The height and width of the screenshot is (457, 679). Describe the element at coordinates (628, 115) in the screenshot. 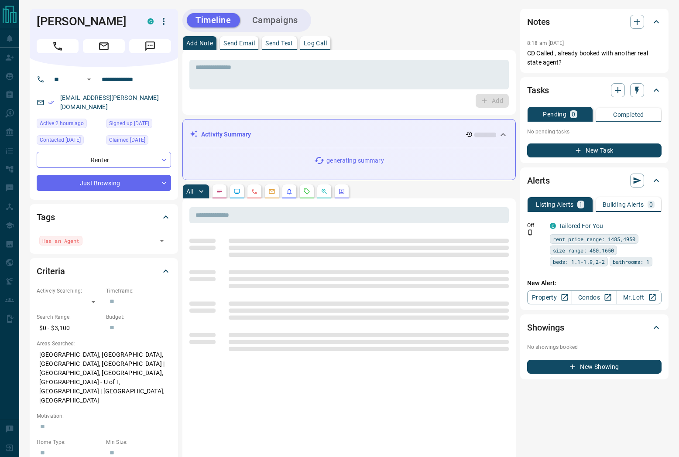

I see `p: Completed` at that location.